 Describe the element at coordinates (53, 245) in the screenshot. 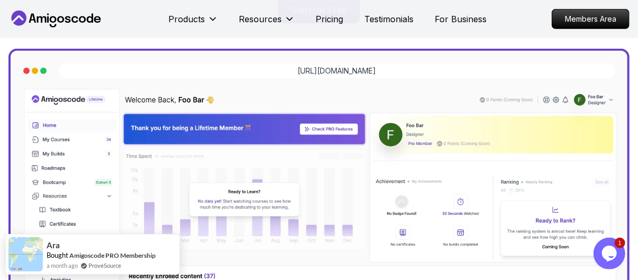

I see `span: Ara` at that location.